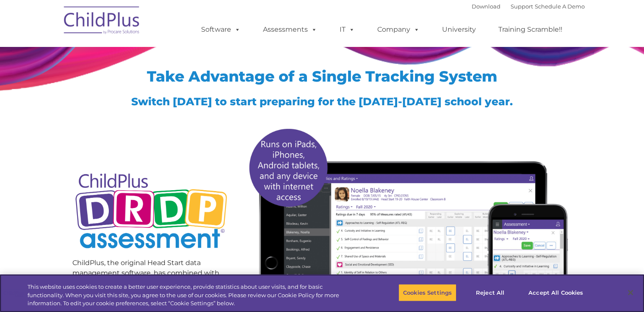 Image resolution: width=644 pixels, height=312 pixels. Describe the element at coordinates (459, 30) in the screenshot. I see `a: University` at that location.